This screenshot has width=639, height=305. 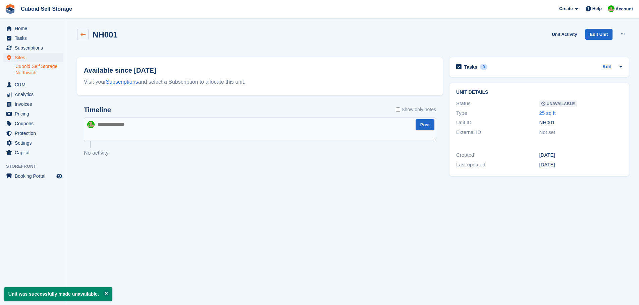 I want to click on div: NH001, so click(x=580, y=123).